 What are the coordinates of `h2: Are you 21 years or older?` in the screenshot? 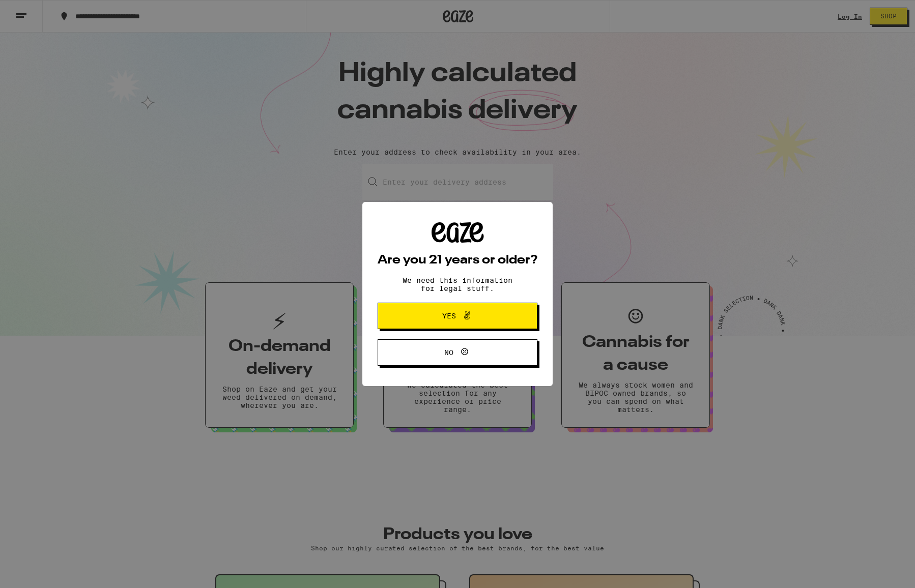 It's located at (457, 260).